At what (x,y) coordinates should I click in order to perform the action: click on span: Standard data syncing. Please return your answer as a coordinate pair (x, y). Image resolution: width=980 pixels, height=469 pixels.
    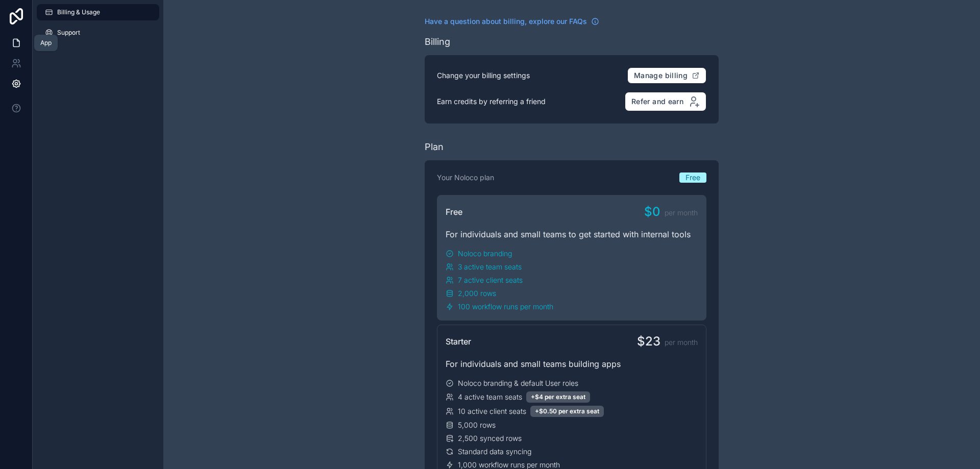
    Looking at the image, I should click on (494, 452).